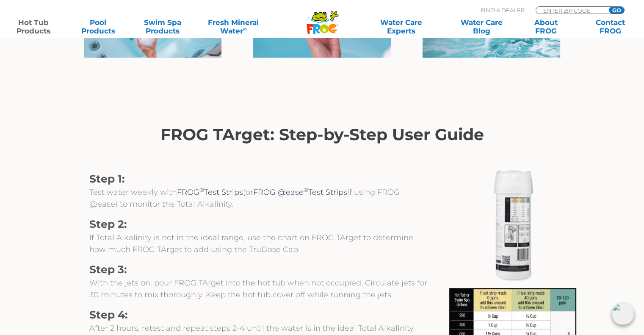 The image size is (644, 335). Describe the element at coordinates (513, 225) in the screenshot. I see `img: FROGProducts.com website - FROG TArget Back Image` at that location.